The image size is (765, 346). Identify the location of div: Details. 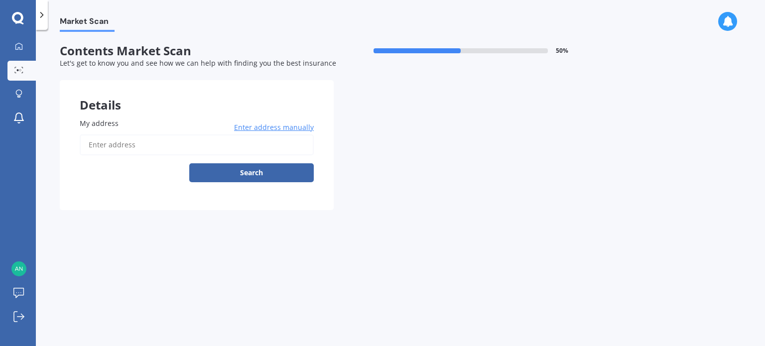
(197, 95).